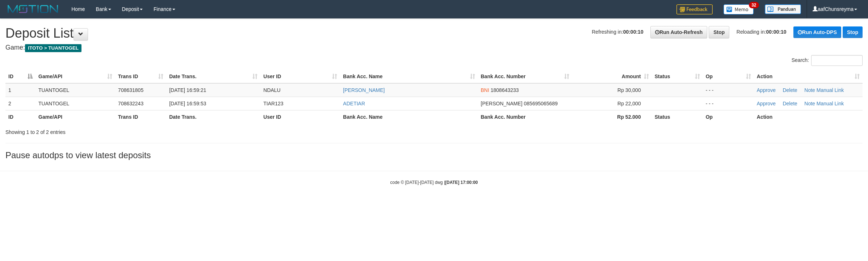  I want to click on span: BNI, so click(485, 90).